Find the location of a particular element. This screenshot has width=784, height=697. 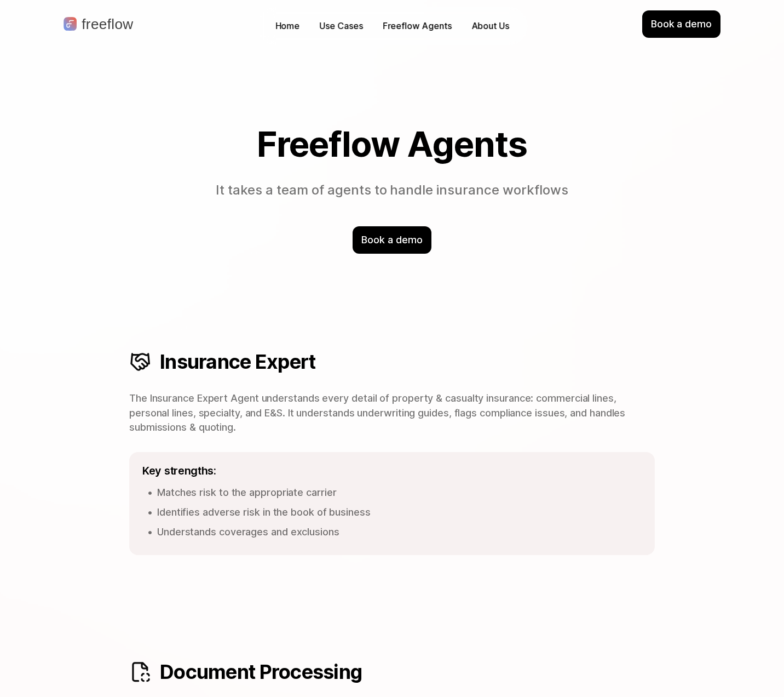

p: Home is located at coordinates (288, 26).